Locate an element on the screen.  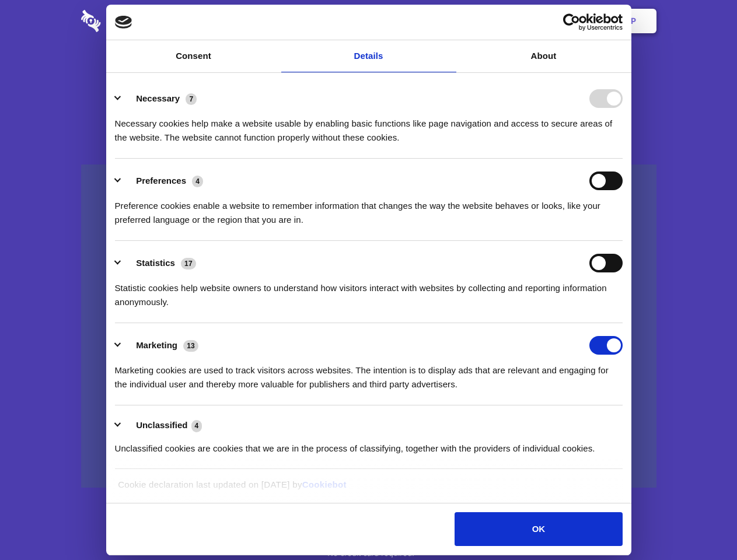
label: Statistics is located at coordinates (155, 263).